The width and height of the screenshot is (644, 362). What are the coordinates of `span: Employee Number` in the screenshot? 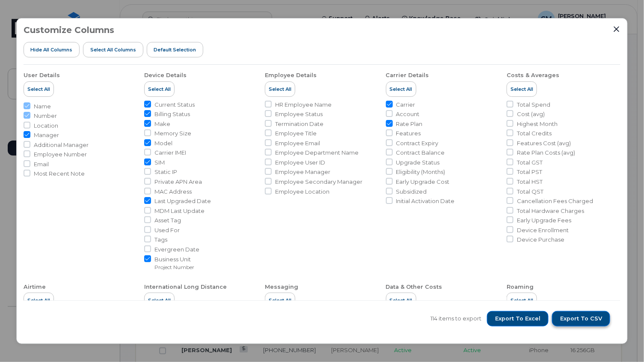 It's located at (60, 154).